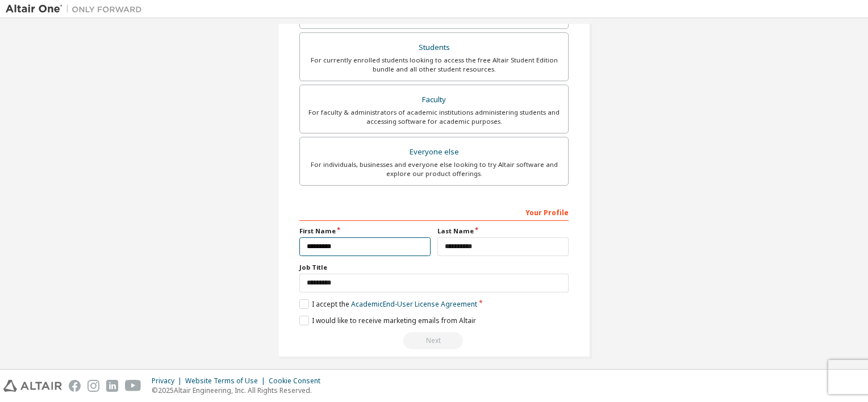 The height and width of the screenshot is (402, 868). What do you see at coordinates (434, 212) in the screenshot?
I see `div: Your Profile` at bounding box center [434, 212].